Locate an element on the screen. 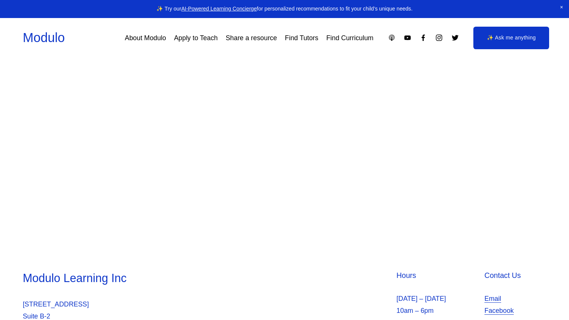 This screenshot has width=569, height=320. a: ✨ Ask me anything is located at coordinates (511, 38).